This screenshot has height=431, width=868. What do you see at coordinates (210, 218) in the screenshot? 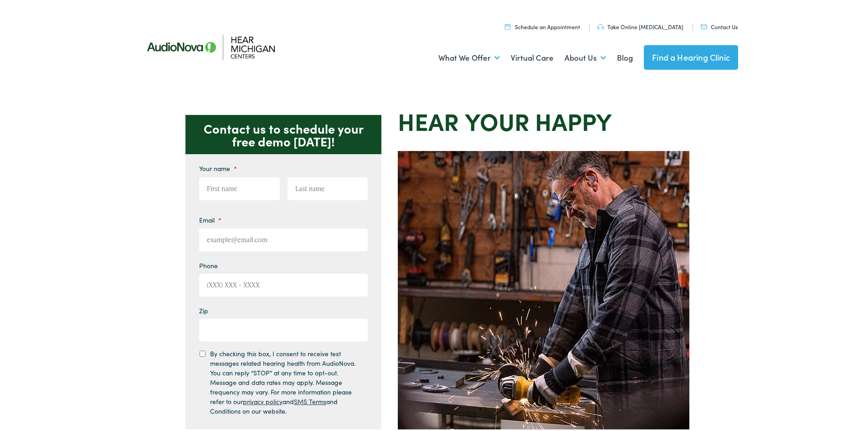
I see `label: Email` at bounding box center [210, 218].